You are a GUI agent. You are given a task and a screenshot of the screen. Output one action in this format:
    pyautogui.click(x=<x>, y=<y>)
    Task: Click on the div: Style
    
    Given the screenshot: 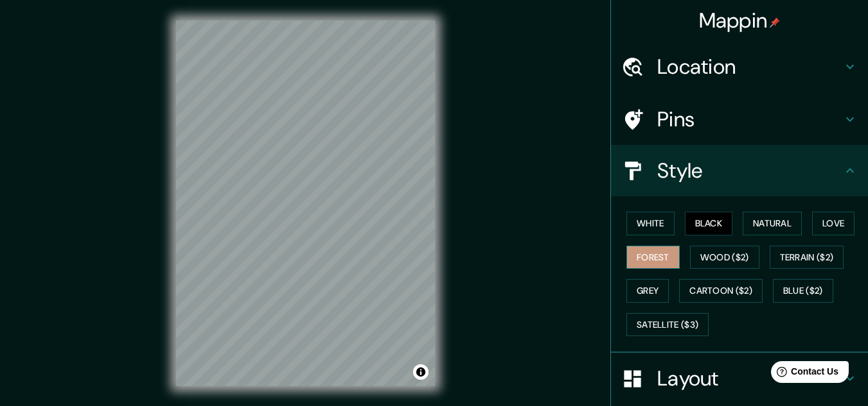 What is the action you would take?
    pyautogui.click(x=739, y=171)
    